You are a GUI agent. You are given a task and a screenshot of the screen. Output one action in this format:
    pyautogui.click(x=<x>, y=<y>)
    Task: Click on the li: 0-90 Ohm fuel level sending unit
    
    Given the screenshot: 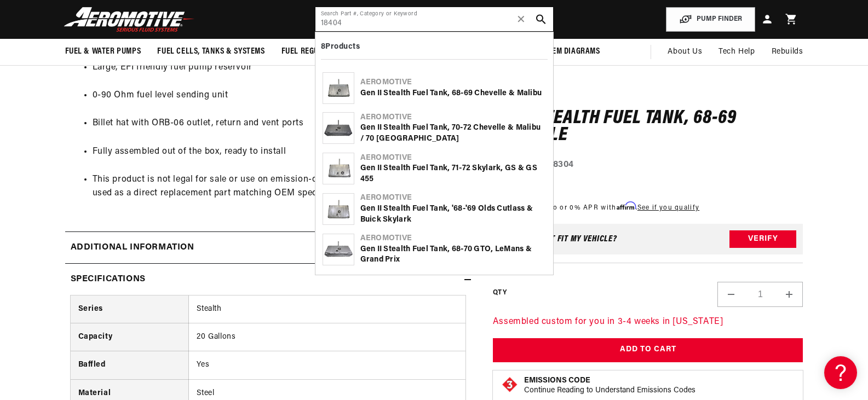 What is the action you would take?
    pyautogui.click(x=279, y=96)
    